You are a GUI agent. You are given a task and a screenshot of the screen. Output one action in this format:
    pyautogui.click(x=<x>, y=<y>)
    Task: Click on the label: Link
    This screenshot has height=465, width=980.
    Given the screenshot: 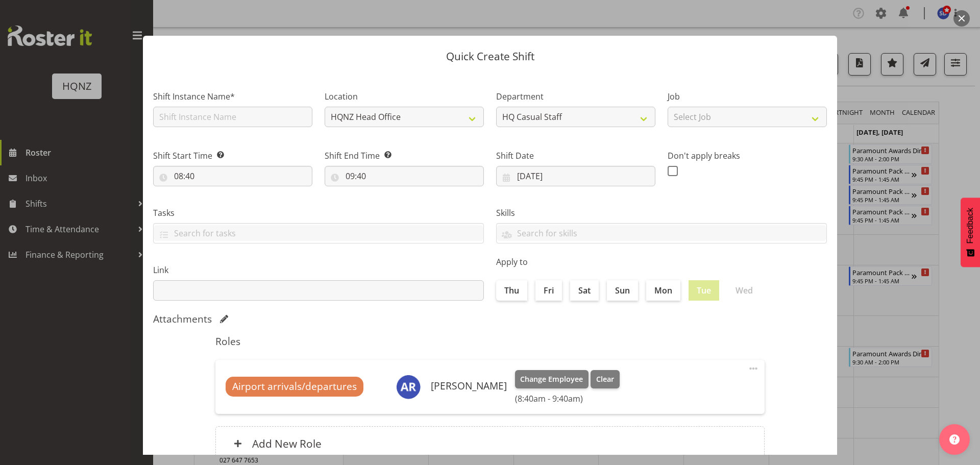 What is the action you would take?
    pyautogui.click(x=318, y=270)
    